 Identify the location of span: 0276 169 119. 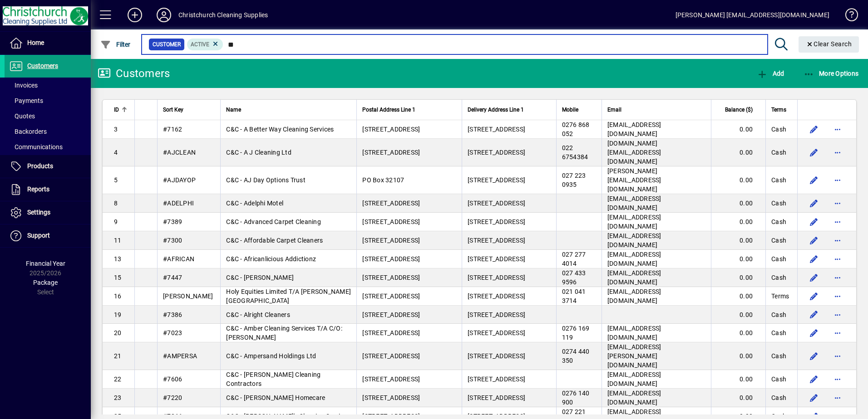
(575, 333).